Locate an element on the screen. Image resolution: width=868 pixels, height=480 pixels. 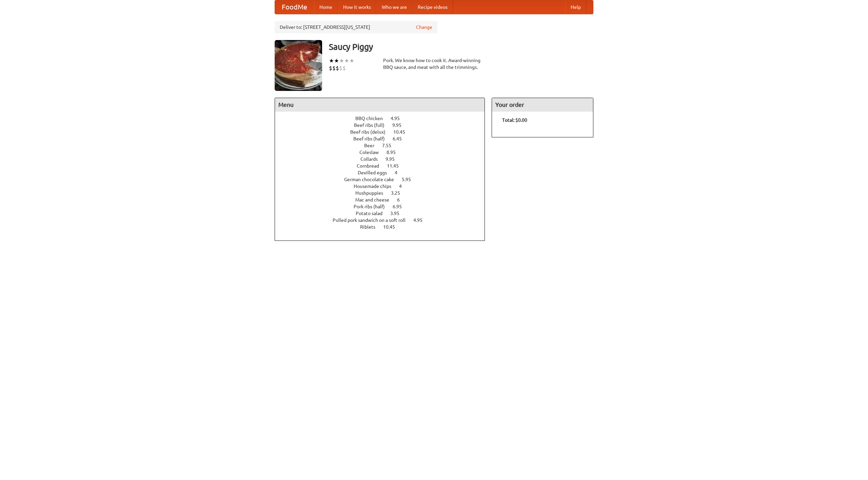
a: Help is located at coordinates (575, 7).